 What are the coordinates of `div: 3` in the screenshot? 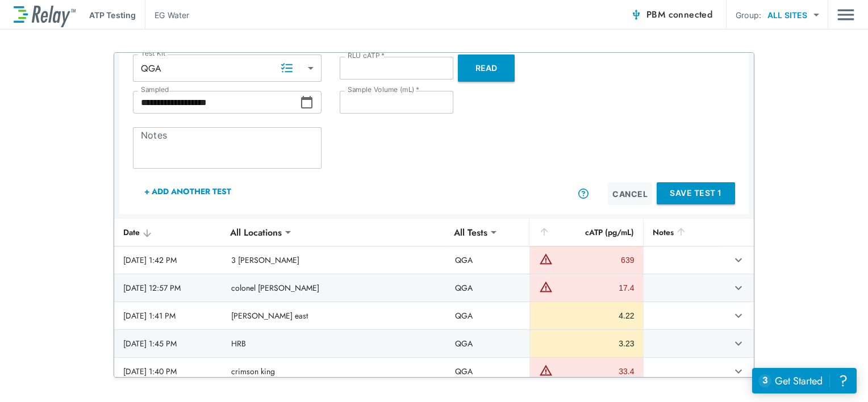 It's located at (13, 13).